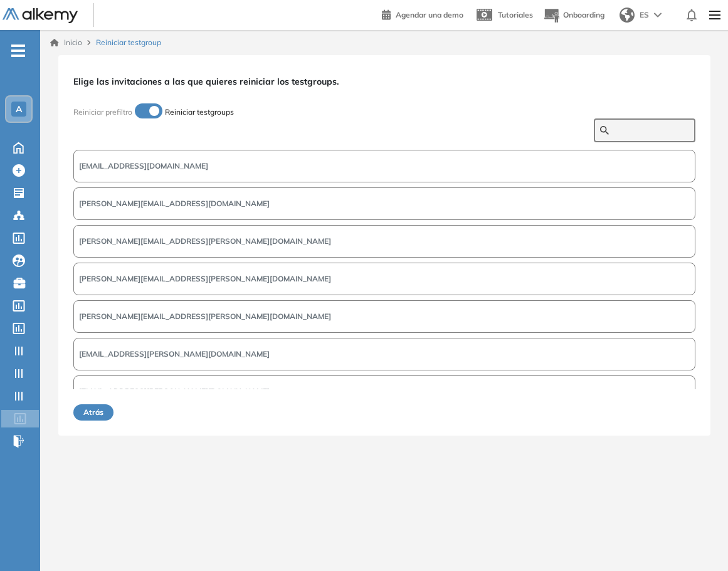 Image resolution: width=728 pixels, height=571 pixels. Describe the element at coordinates (584, 15) in the screenshot. I see `span: Onboarding` at that location.